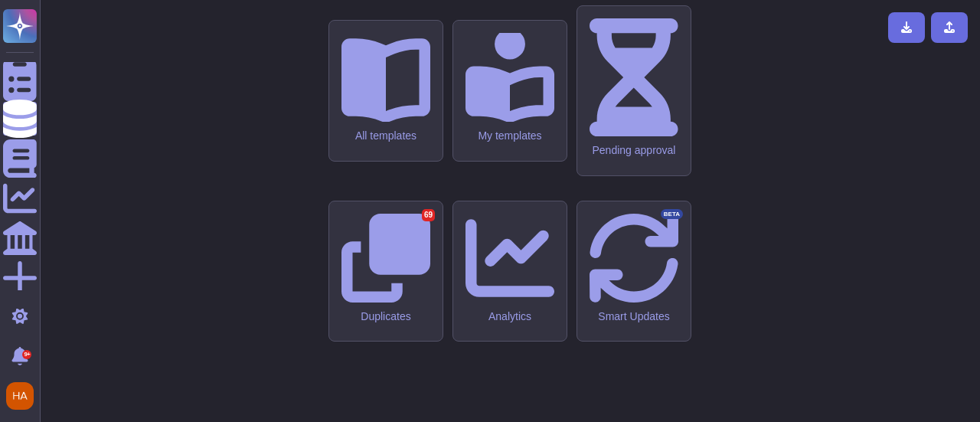  What do you see at coordinates (386, 316) in the screenshot?
I see `div: Duplicates` at bounding box center [386, 316].